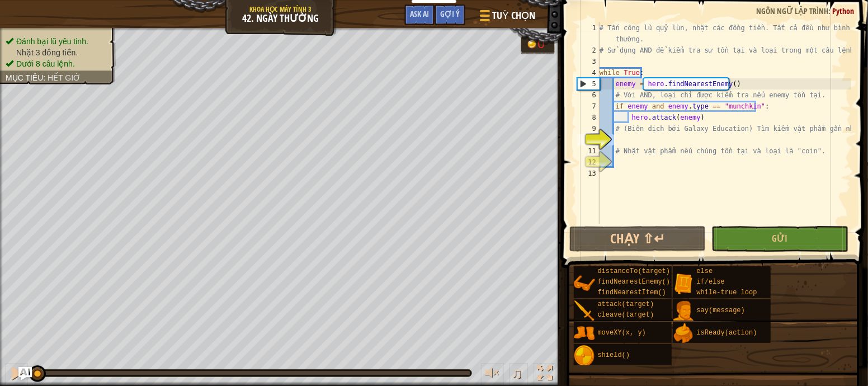  Describe the element at coordinates (780, 238) in the screenshot. I see `span: Gửi` at that location.